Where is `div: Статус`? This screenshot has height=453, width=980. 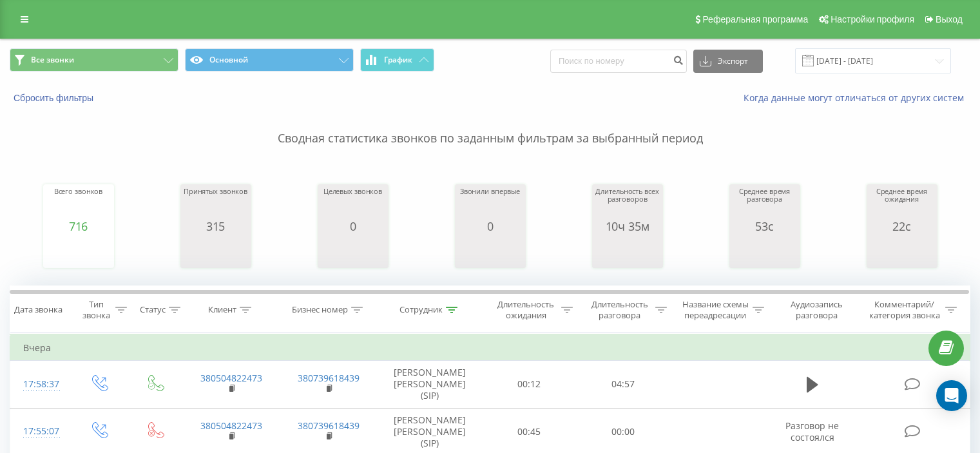
div: Статус is located at coordinates (153, 309).